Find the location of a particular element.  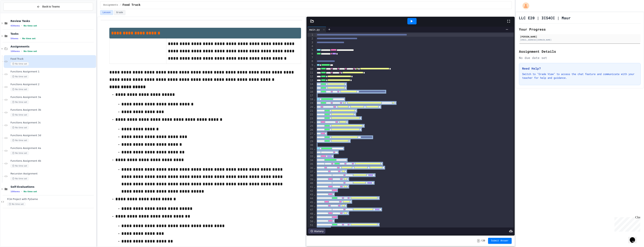

div: 16 is located at coordinates (310, 92).